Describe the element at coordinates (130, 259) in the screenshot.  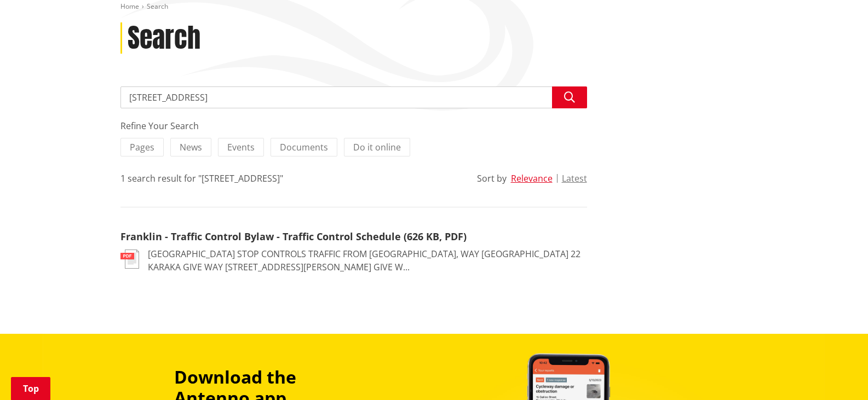
I see `img: document-pdf.svg` at that location.